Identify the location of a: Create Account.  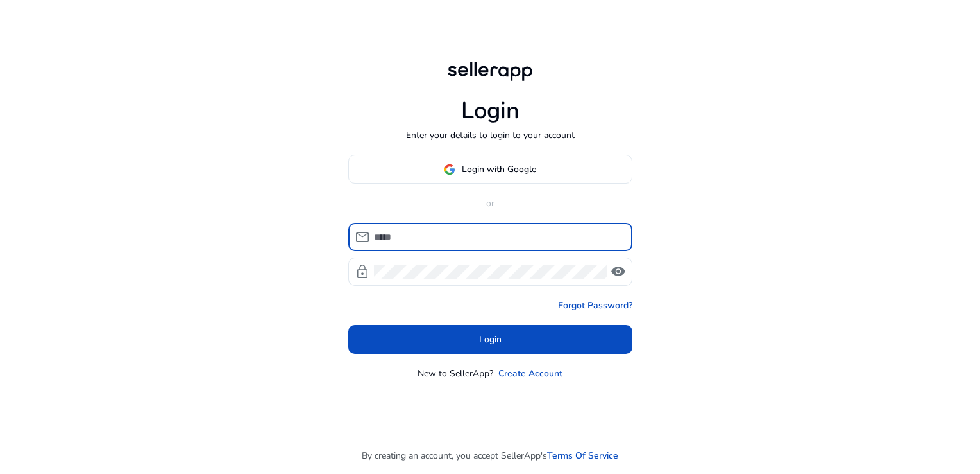
(530, 373).